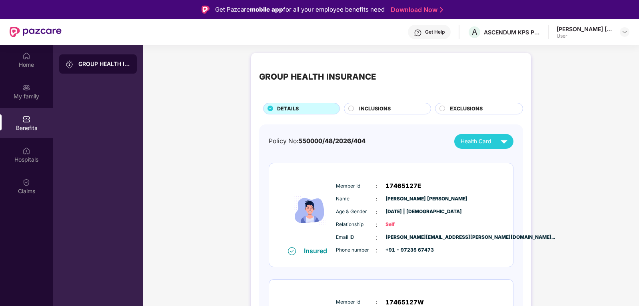 The height and width of the screenshot is (306, 639). Describe the element at coordinates (266, 9) in the screenshot. I see `strong: mobile app` at that location.